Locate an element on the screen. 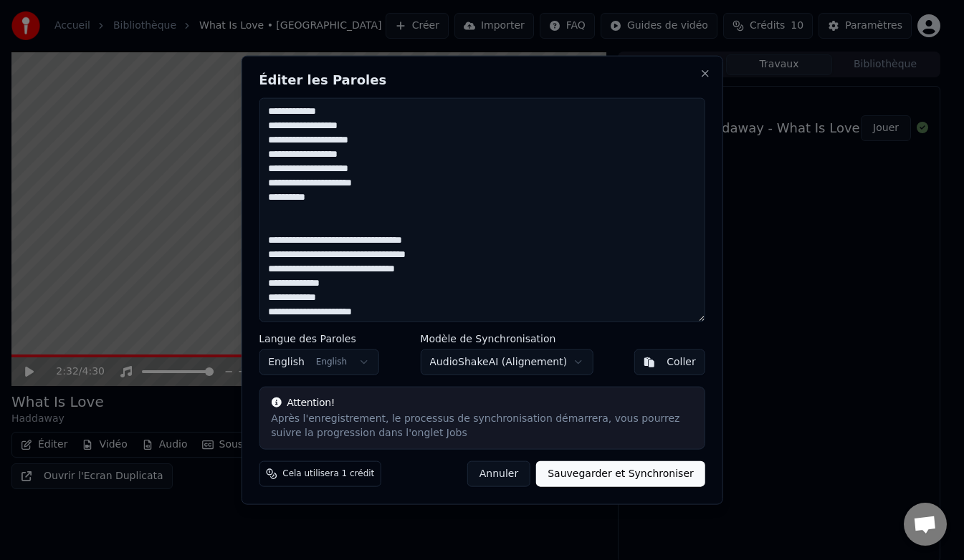 The image size is (964, 560). span: Cela utilisera 1 crédit is located at coordinates (328, 473).